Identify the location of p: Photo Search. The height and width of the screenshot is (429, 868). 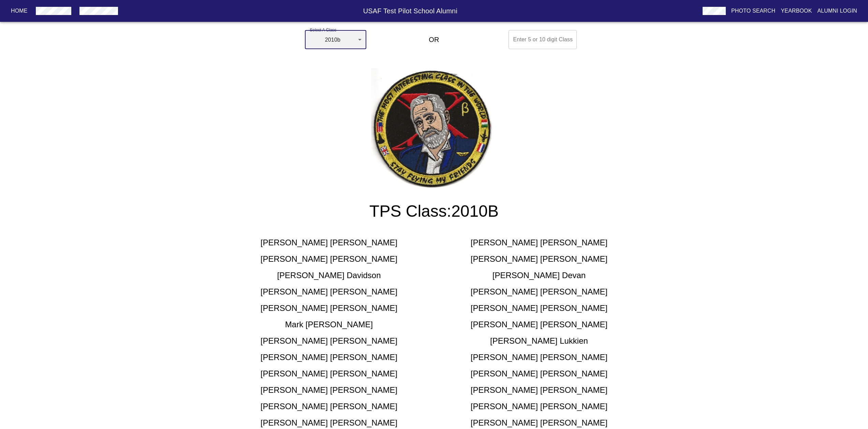
(754, 11).